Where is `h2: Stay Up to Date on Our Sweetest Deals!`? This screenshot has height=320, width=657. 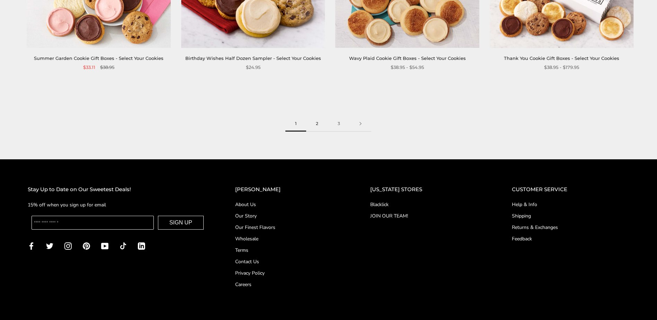 h2: Stay Up to Date on Our Sweetest Deals! is located at coordinates (117, 190).